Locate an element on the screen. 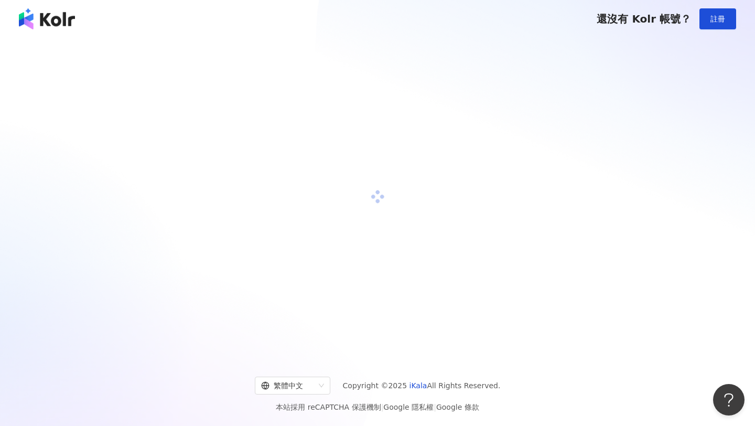 The width and height of the screenshot is (755, 426). span: 註冊 is located at coordinates (718, 19).